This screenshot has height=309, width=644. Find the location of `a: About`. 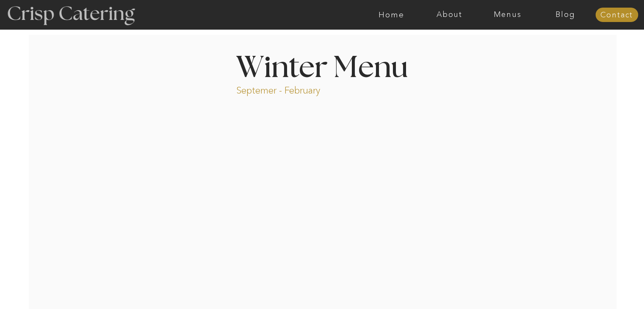

a: About is located at coordinates (449, 15).